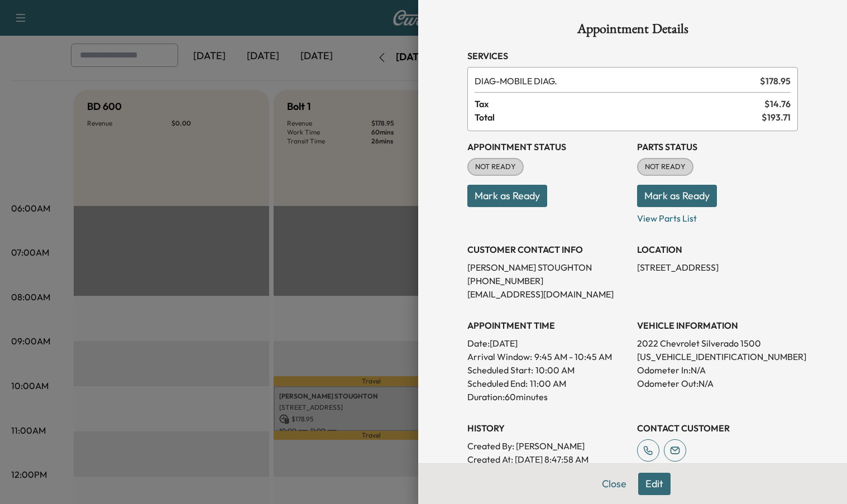 The image size is (847, 504). I want to click on span: $ 14.76, so click(777, 104).